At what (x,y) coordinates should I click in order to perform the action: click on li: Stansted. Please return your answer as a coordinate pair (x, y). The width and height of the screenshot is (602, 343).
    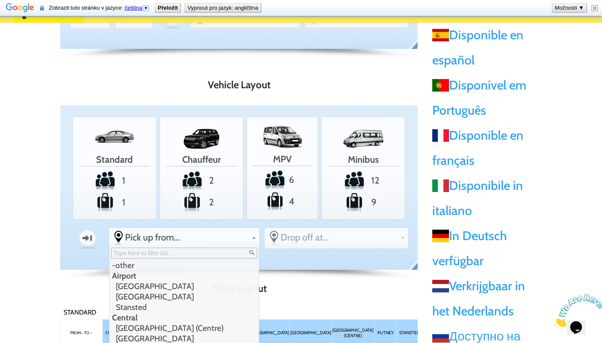
    Looking at the image, I should click on (183, 307).